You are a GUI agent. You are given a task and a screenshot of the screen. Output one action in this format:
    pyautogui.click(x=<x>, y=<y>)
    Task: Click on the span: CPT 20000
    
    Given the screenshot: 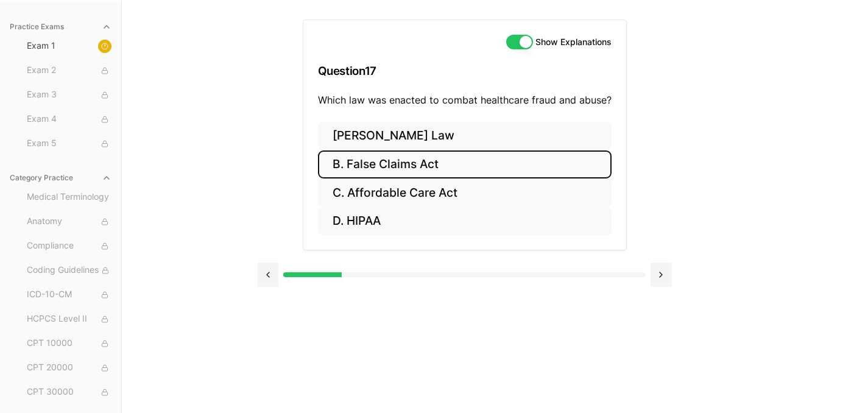 What is the action you would take?
    pyautogui.click(x=69, y=368)
    